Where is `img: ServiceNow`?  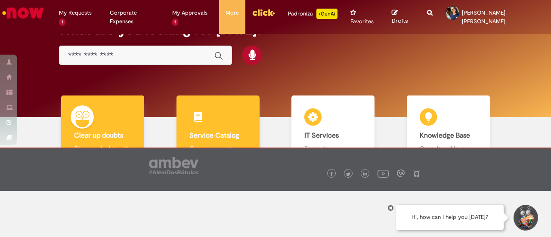 img: ServiceNow is located at coordinates (23, 13).